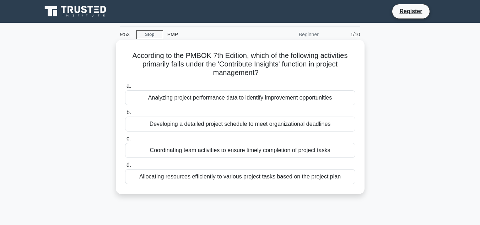  I want to click on span: d., so click(129, 165).